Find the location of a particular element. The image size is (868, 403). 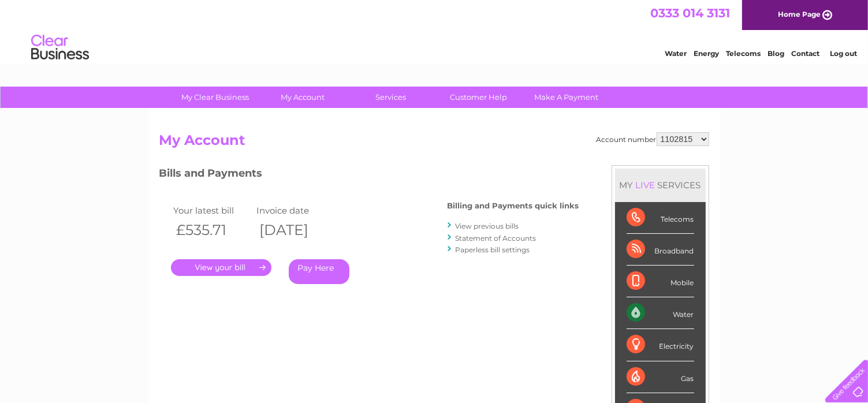

div: LIVE is located at coordinates (646, 185).